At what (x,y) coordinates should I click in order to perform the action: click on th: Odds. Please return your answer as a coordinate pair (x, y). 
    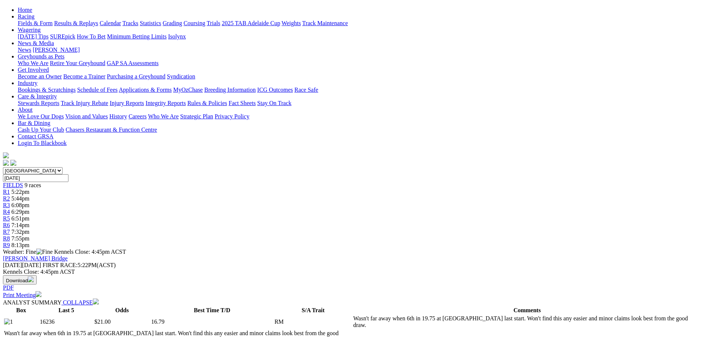
    Looking at the image, I should click on (122, 311).